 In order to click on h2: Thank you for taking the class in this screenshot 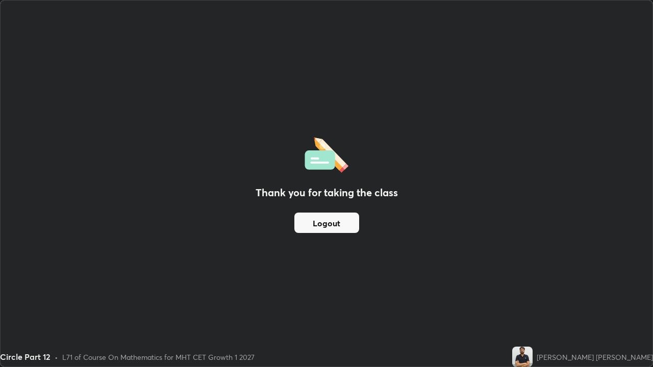, I will do `click(326, 193)`.